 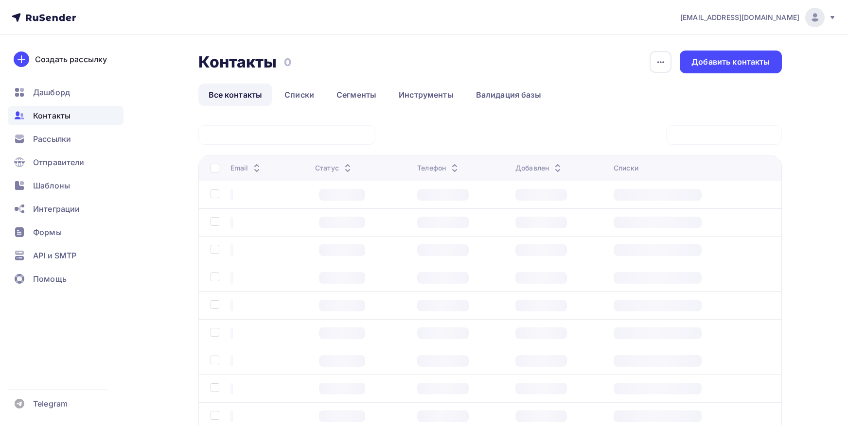 I want to click on span: Отправители, so click(x=59, y=162).